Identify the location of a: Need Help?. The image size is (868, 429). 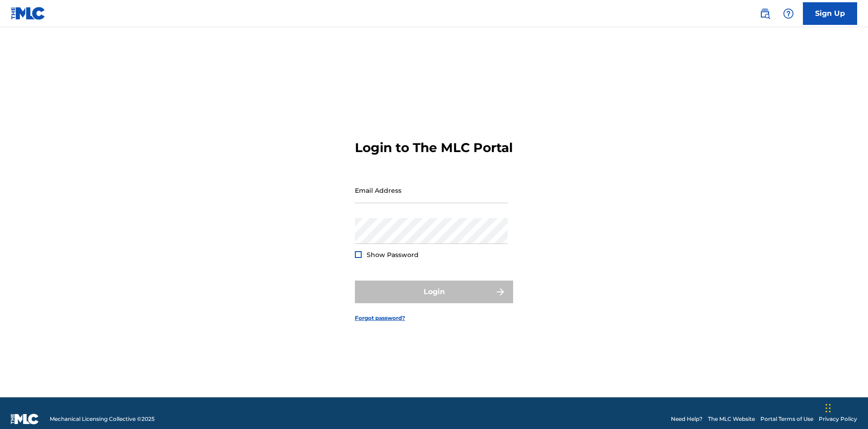
(687, 418).